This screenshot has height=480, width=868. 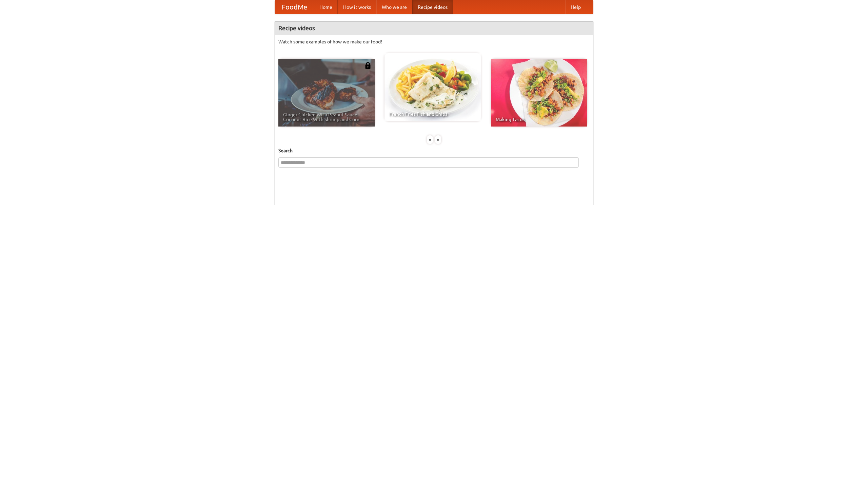 What do you see at coordinates (539, 93) in the screenshot?
I see `a: Making Tacos` at bounding box center [539, 93].